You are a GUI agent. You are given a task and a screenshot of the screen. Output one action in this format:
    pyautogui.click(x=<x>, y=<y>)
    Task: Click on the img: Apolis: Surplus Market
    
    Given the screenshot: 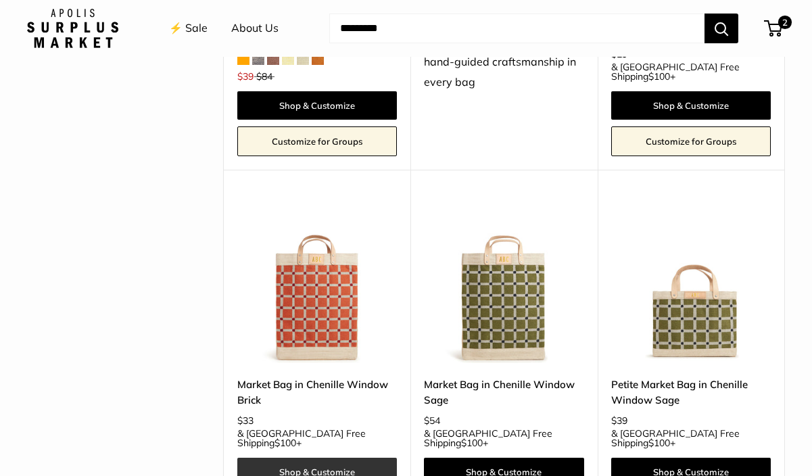 What is the action you would take?
    pyautogui.click(x=72, y=28)
    